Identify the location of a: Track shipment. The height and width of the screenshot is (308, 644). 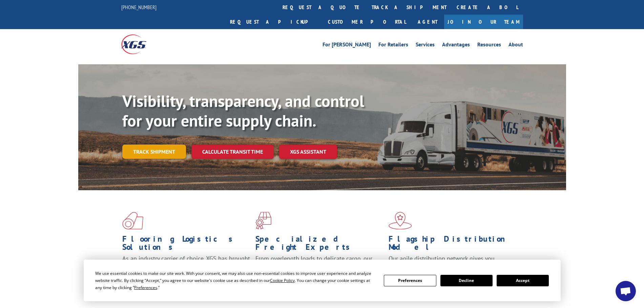
(154, 152).